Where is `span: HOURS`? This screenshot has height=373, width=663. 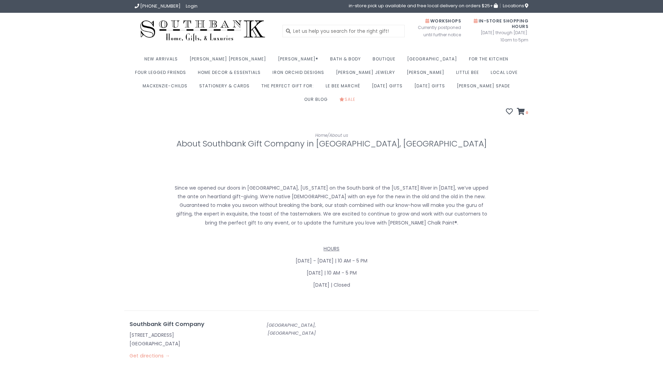 span: HOURS is located at coordinates (332, 249).